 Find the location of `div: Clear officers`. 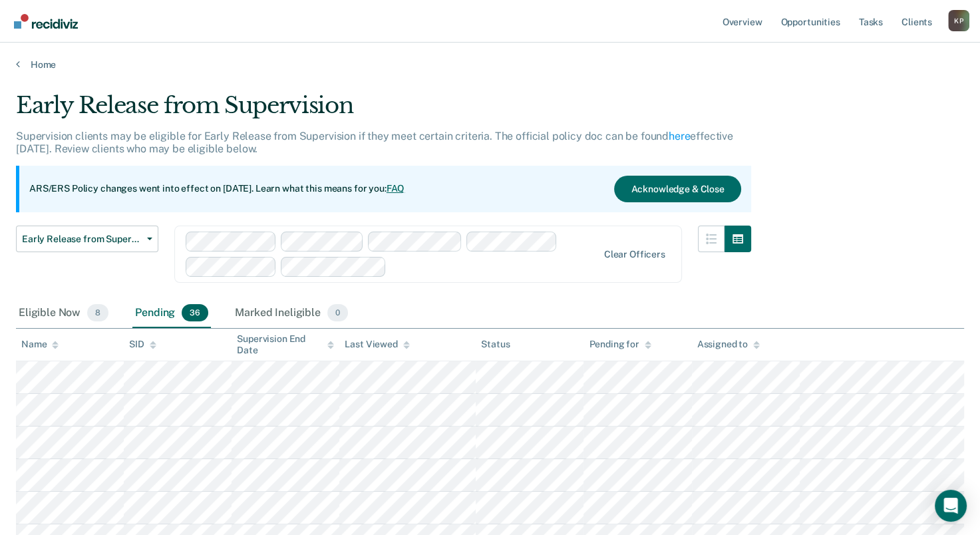

div: Clear officers is located at coordinates (635, 254).